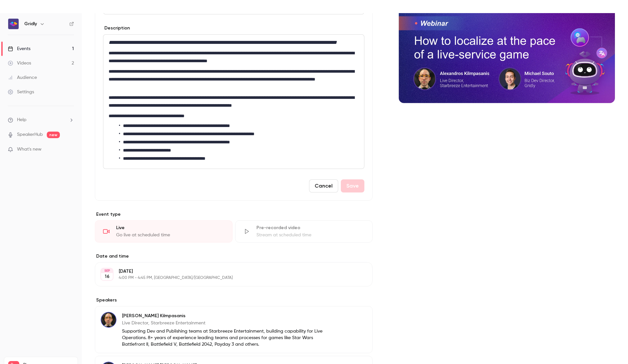 The width and height of the screenshot is (628, 364). Describe the element at coordinates (233, 300) in the screenshot. I see `label: Speakers` at that location.